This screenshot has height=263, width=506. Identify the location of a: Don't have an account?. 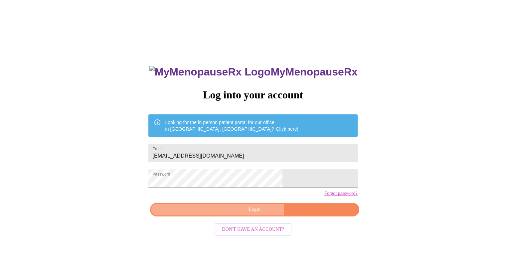
(253, 229).